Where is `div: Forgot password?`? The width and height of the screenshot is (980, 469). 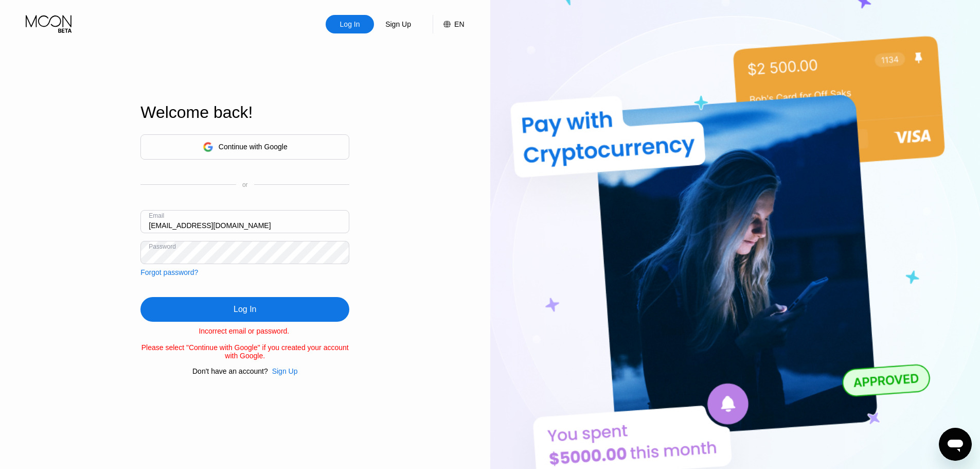 div: Forgot password? is located at coordinates (169, 273).